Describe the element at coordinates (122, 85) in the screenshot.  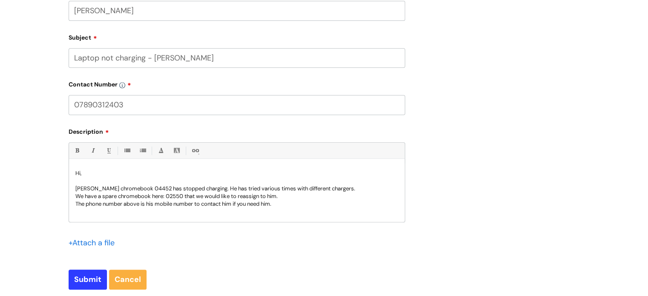
I see `img: info-icon.svg` at that location.